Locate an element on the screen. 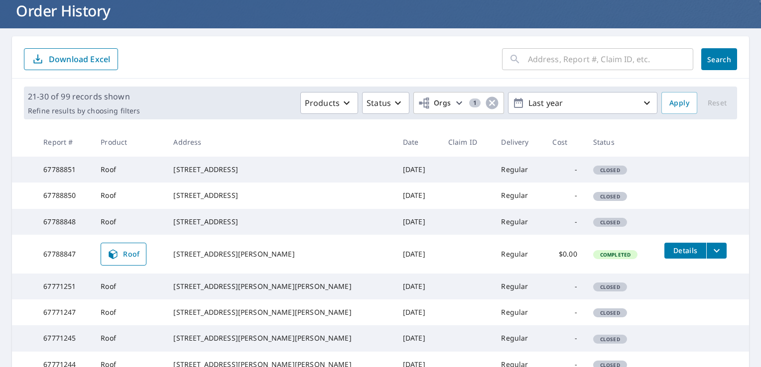 Image resolution: width=761 pixels, height=367 pixels. button: Search is located at coordinates (719, 59).